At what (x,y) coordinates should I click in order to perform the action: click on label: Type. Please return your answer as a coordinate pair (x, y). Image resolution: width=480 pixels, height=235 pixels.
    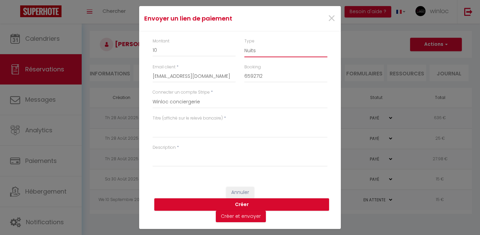
    Looking at the image, I should click on (249, 41).